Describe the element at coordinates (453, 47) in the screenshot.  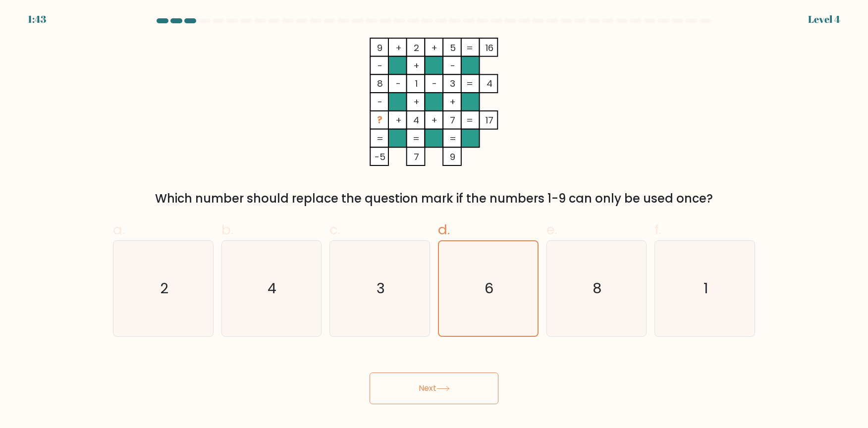
I see `tspan: 5` at that location.